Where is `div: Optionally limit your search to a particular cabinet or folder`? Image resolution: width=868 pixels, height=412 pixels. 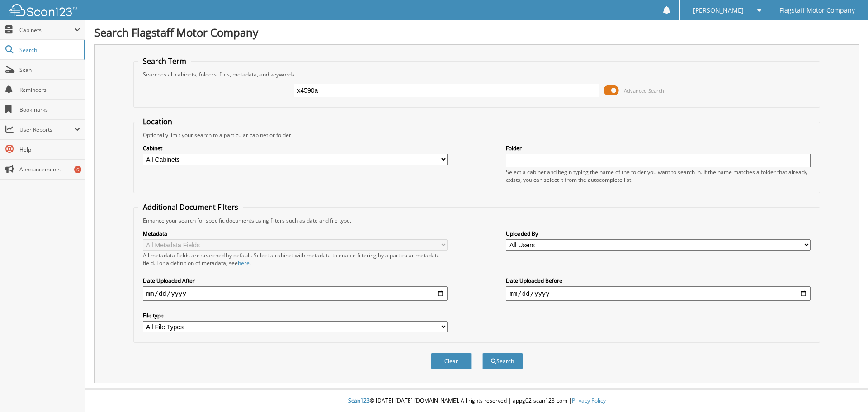 div: Optionally limit your search to a particular cabinet or folder is located at coordinates (477, 135).